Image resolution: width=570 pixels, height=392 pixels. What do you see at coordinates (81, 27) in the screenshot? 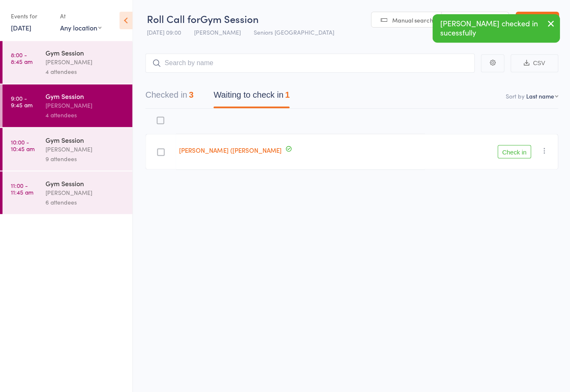
I see `div: Any location` at bounding box center [81, 27].